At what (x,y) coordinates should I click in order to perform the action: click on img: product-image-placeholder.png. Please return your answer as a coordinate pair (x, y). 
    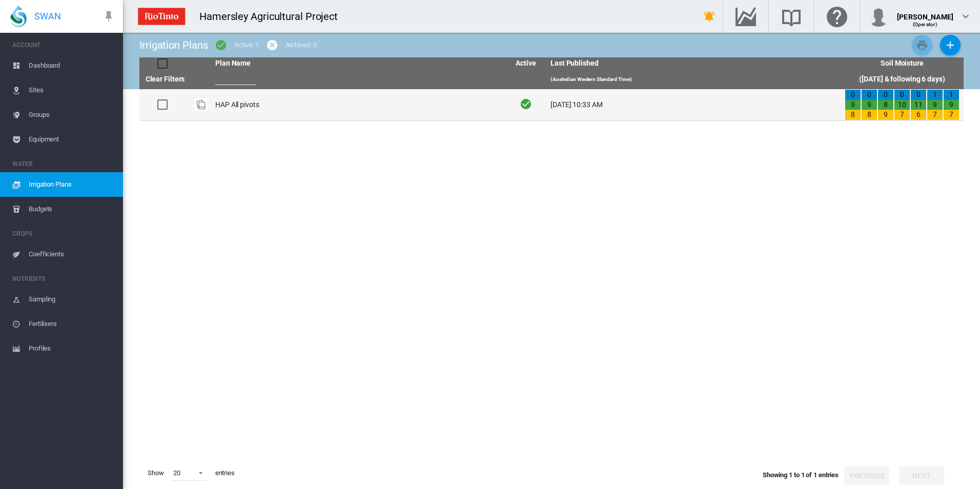
    Looking at the image, I should click on (201, 104).